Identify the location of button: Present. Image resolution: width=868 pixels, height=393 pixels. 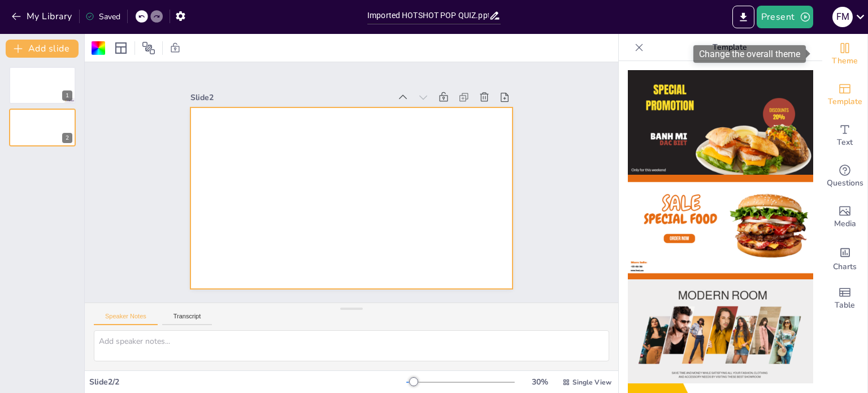
(785, 17).